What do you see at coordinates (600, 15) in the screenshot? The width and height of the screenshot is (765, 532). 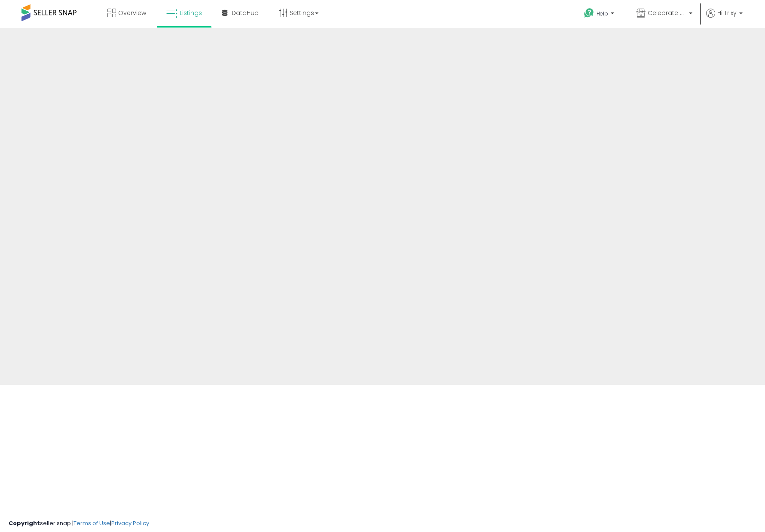 I see `a: Help` at bounding box center [600, 15].